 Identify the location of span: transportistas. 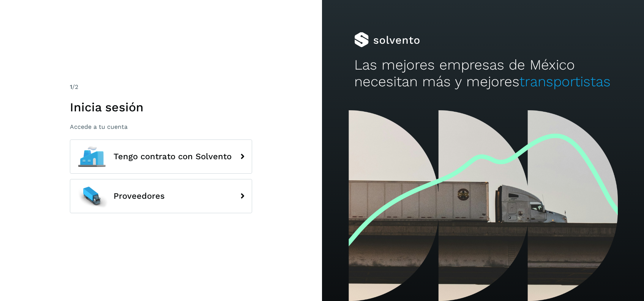
(565, 81).